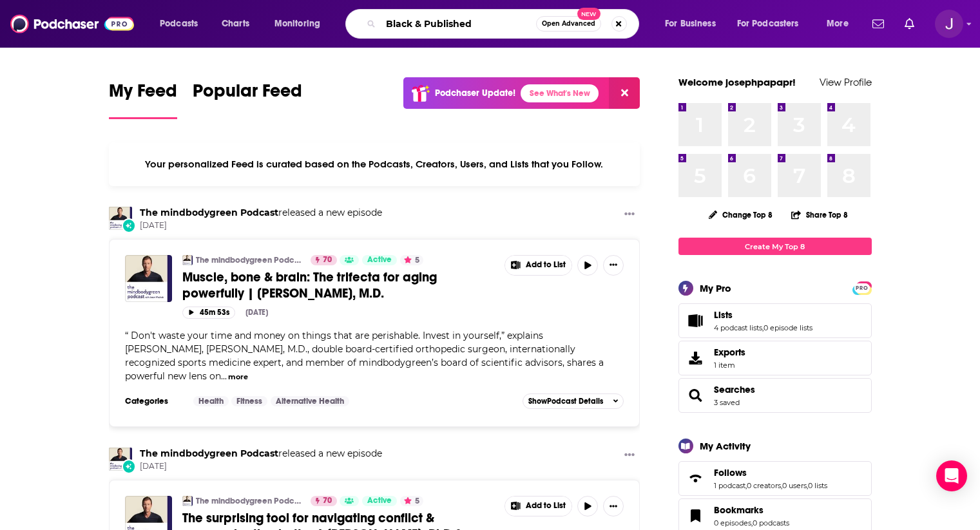 Image resolution: width=980 pixels, height=530 pixels. Describe the element at coordinates (154, 401) in the screenshot. I see `h3: Categories` at that location.